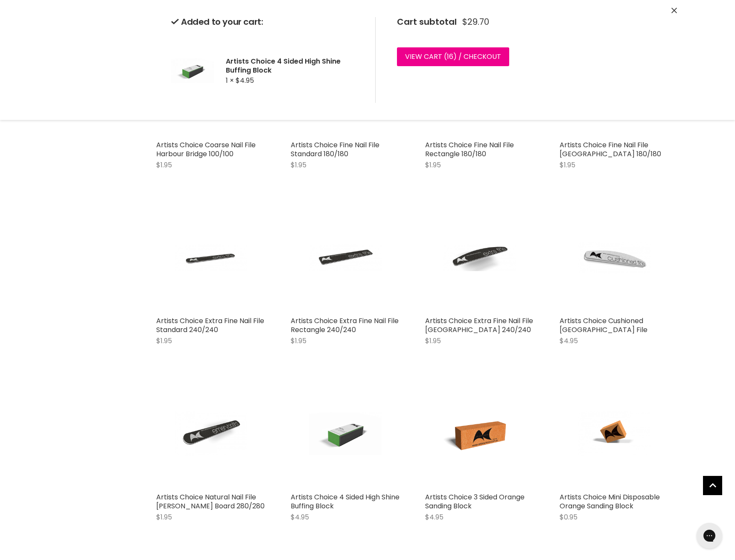 Image resolution: width=735 pixels, height=560 pixels. What do you see at coordinates (206, 150) in the screenshot?
I see `a: Artists Choice Coarse Nail File Harbour Bridge 100/100` at bounding box center [206, 150].